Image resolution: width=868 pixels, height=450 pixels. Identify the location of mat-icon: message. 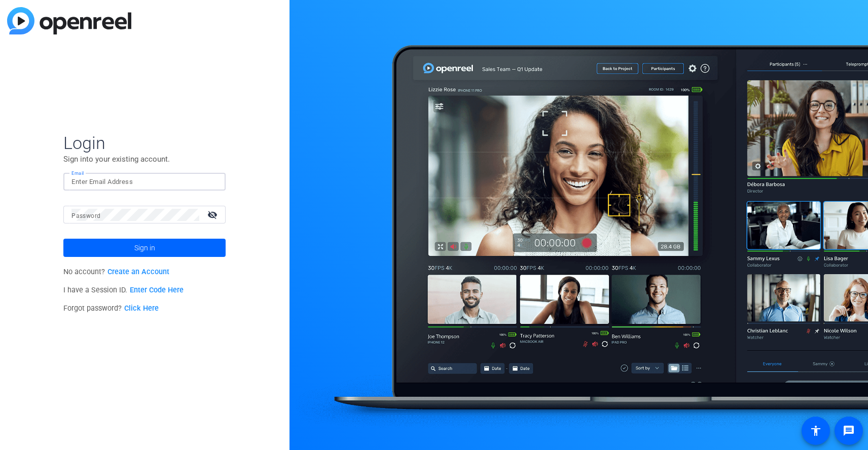
(849, 431).